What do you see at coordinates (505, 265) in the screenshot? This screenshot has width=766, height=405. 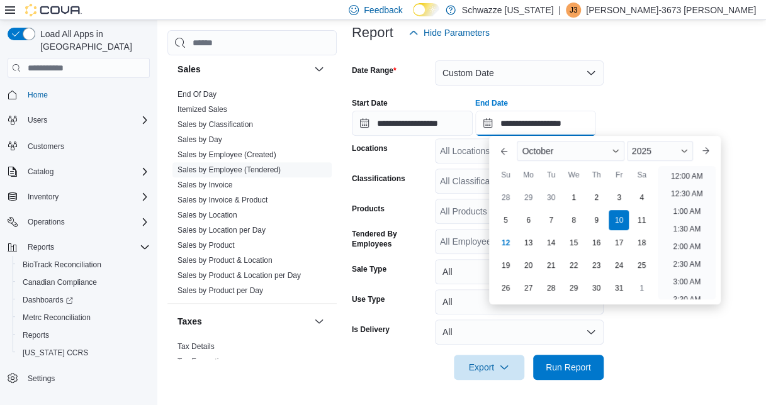 I see `div: day-19` at bounding box center [505, 265].